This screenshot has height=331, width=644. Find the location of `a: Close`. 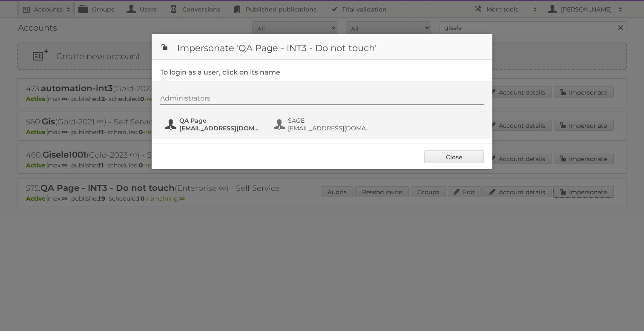

a: Close is located at coordinates (454, 157).